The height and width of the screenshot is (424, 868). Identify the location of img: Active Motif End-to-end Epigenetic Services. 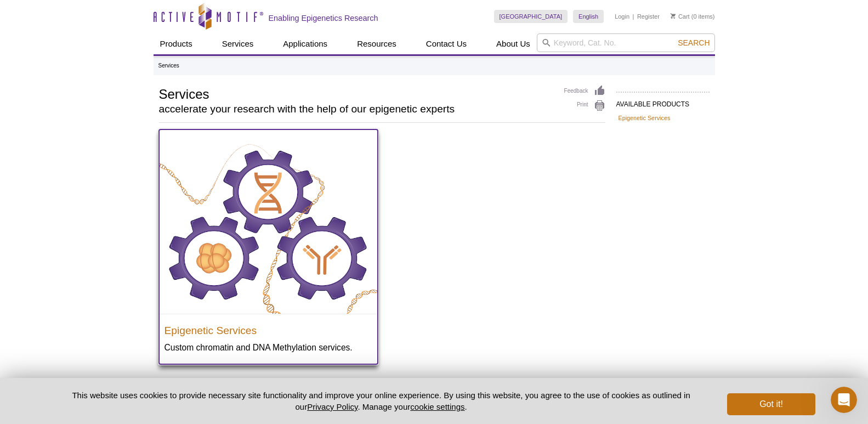
(268, 221).